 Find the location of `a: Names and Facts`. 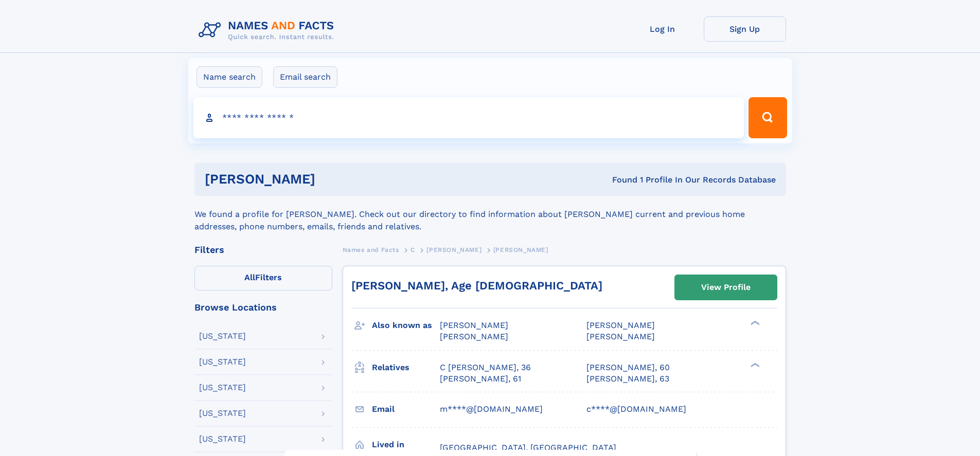

a: Names and Facts is located at coordinates (371, 249).